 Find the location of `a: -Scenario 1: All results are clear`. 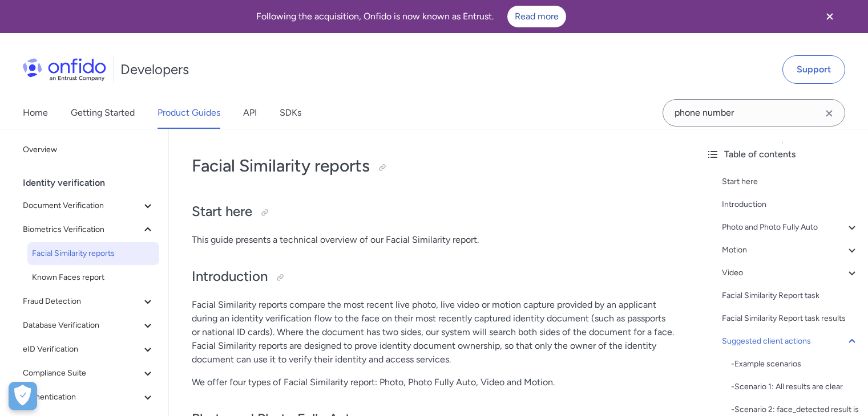

a: -Scenario 1: All results are clear is located at coordinates (795, 387).